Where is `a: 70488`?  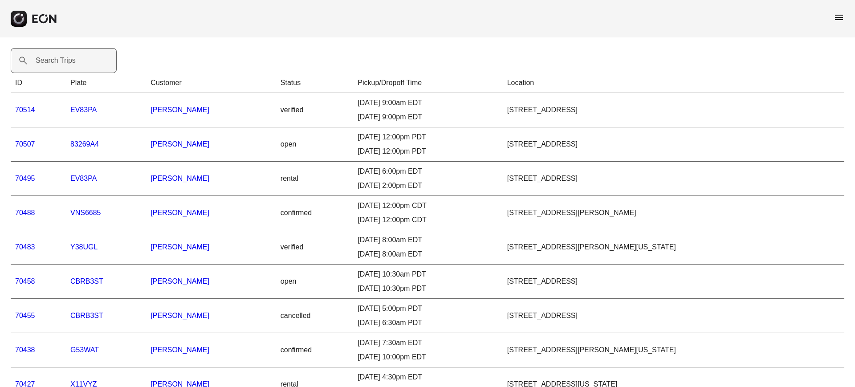
a: 70488 is located at coordinates (25, 212).